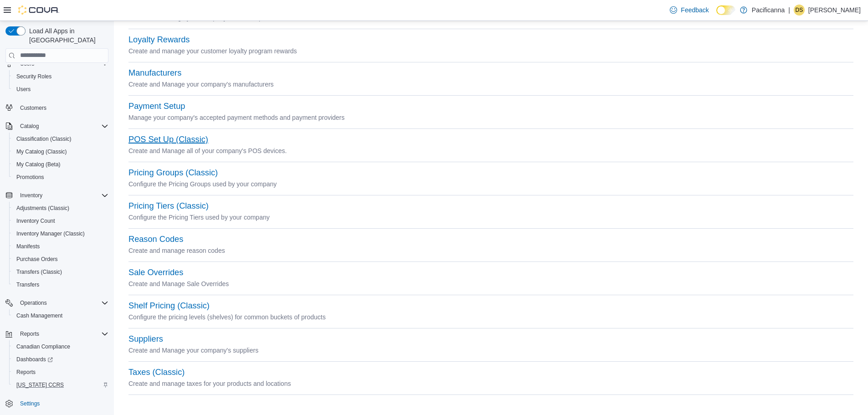  Describe the element at coordinates (491, 250) in the screenshot. I see `p: Create and manage reason codes` at that location.